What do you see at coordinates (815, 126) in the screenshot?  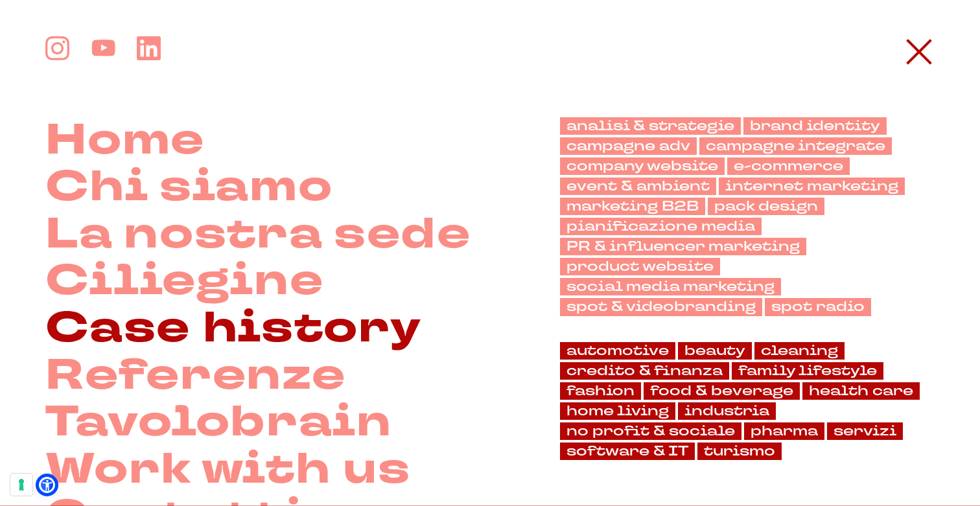 I see `a: brand identity` at bounding box center [815, 126].